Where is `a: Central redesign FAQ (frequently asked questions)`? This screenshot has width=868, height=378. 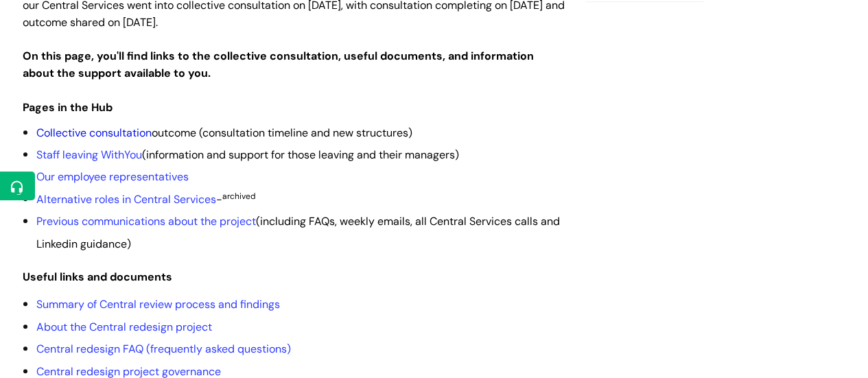
a: Central redesign FAQ (frequently asked questions) is located at coordinates (163, 348).